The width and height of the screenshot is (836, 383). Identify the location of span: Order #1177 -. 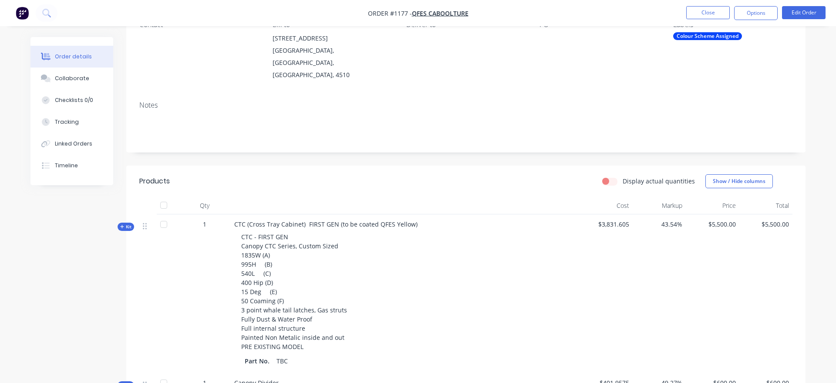
(390, 13).